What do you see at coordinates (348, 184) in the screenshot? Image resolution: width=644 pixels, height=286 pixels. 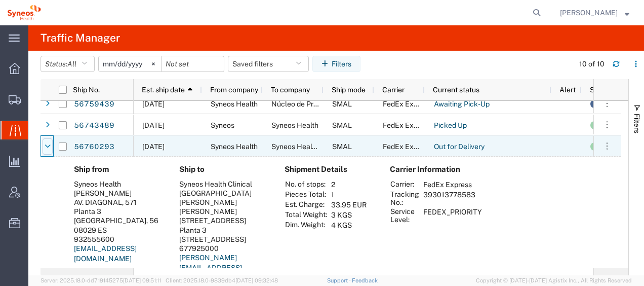 I see `td: 2` at bounding box center [348, 184].